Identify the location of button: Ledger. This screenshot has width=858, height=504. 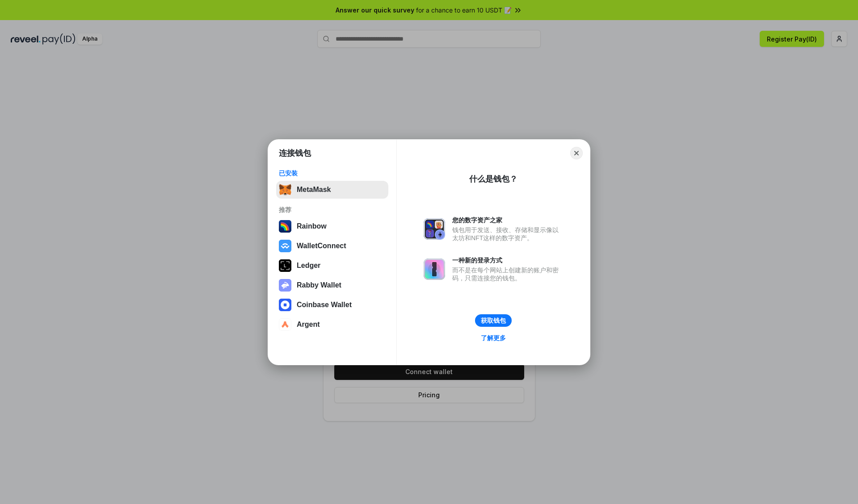
(331, 265).